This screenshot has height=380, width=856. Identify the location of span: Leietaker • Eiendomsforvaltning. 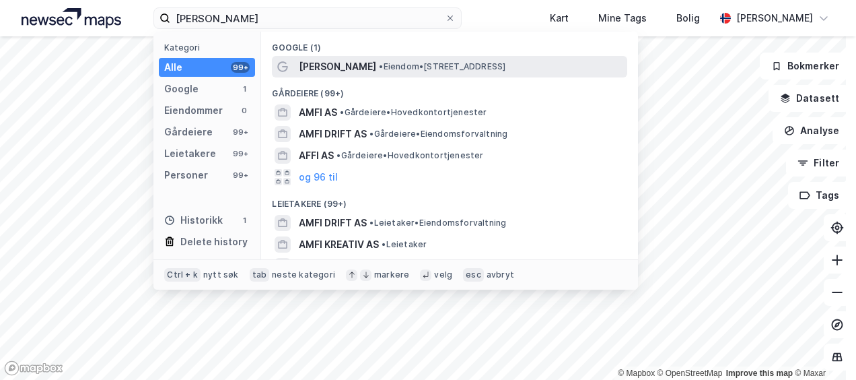
(438, 223).